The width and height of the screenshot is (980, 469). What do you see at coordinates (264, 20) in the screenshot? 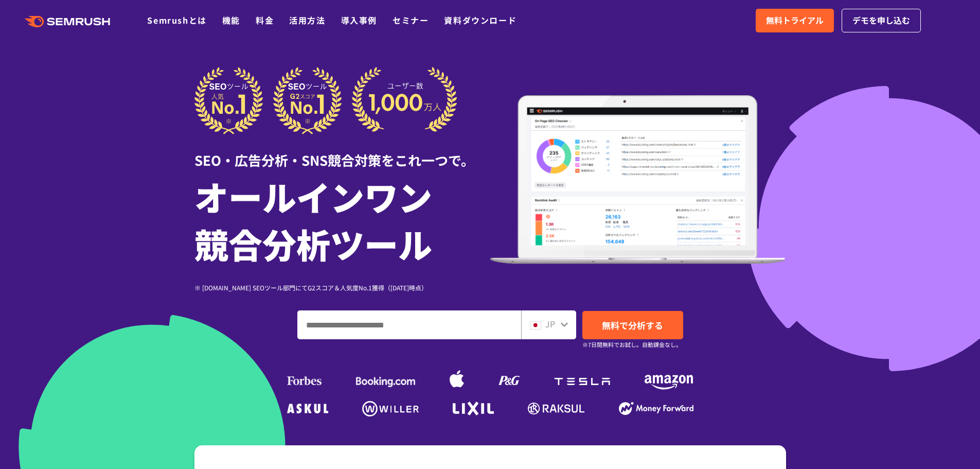
I see `a: 料金` at bounding box center [264, 20].